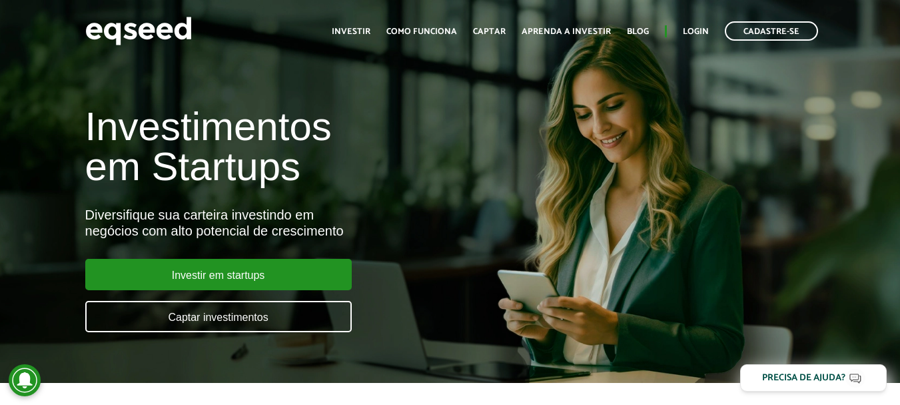 This screenshot has height=405, width=900. What do you see at coordinates (301, 223) in the screenshot?
I see `div: Diversifique sua carteira investindo em negócios com alto potencial de crescimento` at bounding box center [301, 223].